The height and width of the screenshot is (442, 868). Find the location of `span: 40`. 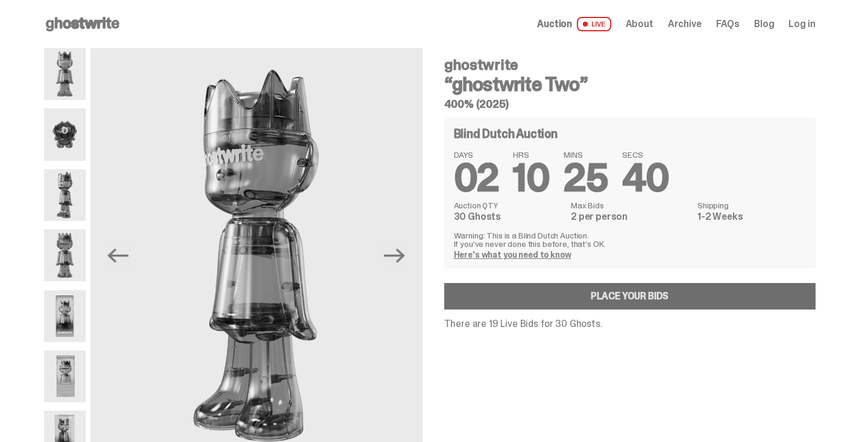

span: 40 is located at coordinates (646, 178).